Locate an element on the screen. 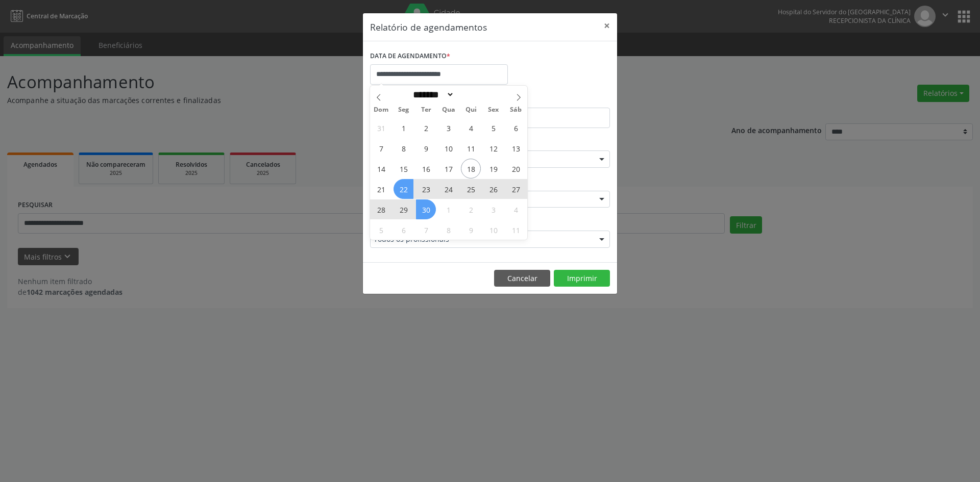  label: DATA DE AGENDAMENTO is located at coordinates (410, 56).